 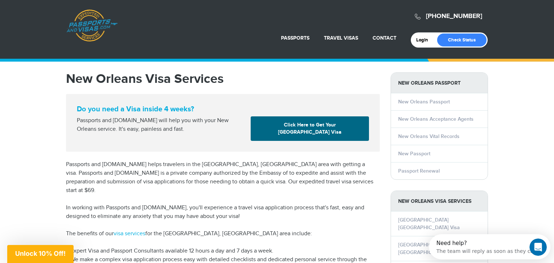 What do you see at coordinates (418, 171) in the screenshot?
I see `a: Passport Renewal` at bounding box center [418, 171].